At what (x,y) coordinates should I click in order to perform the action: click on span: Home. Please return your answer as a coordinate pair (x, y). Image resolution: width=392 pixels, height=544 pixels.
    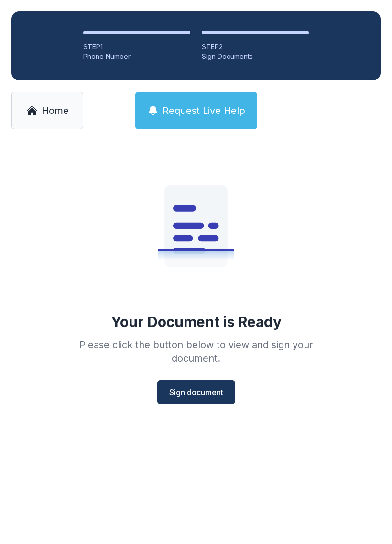
    Looking at the image, I should click on (55, 110).